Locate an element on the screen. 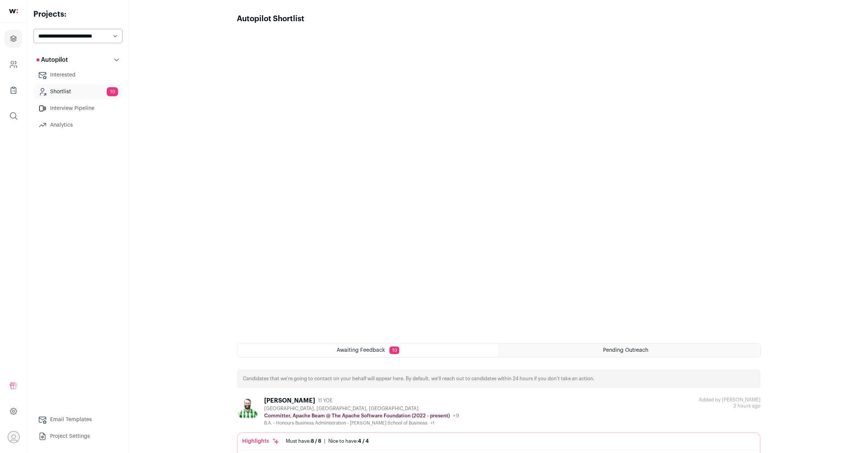  button: Autopilot is located at coordinates (78, 60).